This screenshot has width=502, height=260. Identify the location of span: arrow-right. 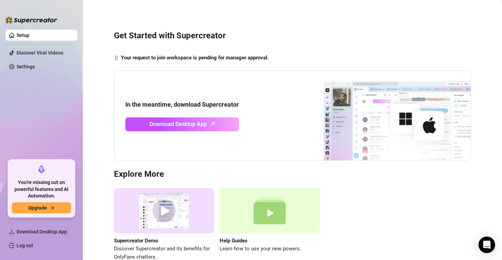
(52, 208).